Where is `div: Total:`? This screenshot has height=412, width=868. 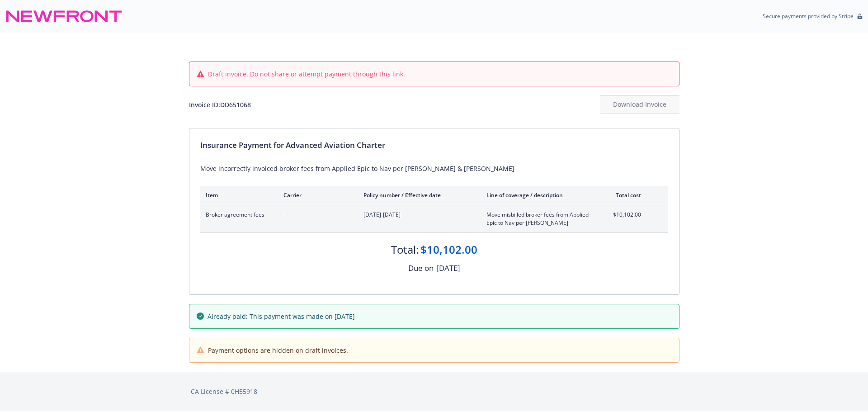 div: Total: is located at coordinates (405, 250).